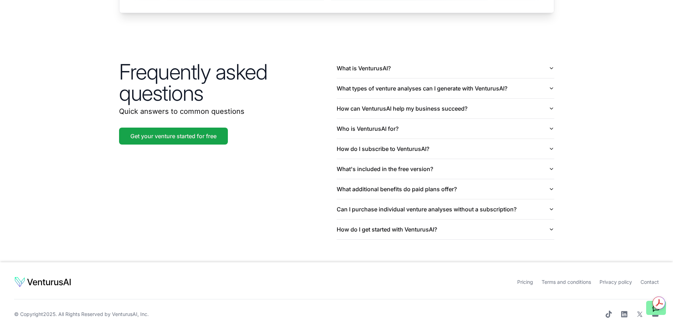 This screenshot has width=673, height=322. What do you see at coordinates (81, 314) in the screenshot?
I see `span: © Copyright 2025 . All Rights Reserved by .` at bounding box center [81, 314].